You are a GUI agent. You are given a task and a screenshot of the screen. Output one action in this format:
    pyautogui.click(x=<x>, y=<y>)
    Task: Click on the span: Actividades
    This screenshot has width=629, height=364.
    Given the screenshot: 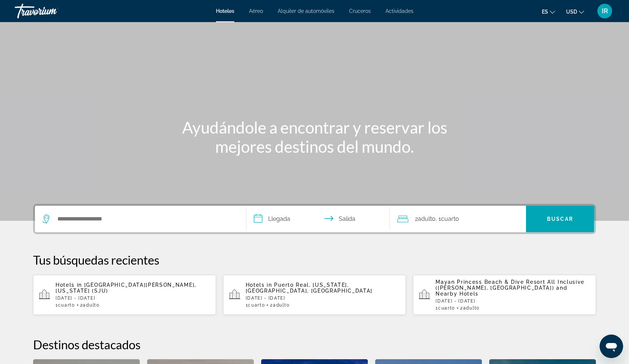 What is the action you would take?
    pyautogui.click(x=400, y=11)
    